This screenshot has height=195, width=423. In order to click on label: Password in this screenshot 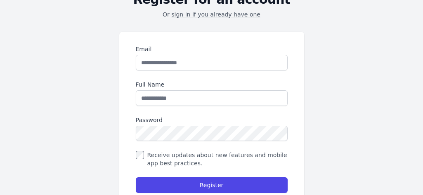, I will do `click(212, 120)`.